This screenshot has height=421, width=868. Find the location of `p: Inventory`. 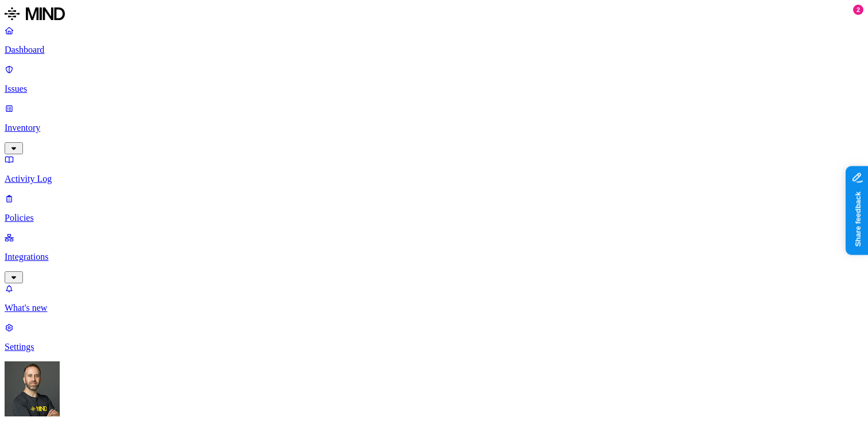

p: Inventory is located at coordinates (434, 128).